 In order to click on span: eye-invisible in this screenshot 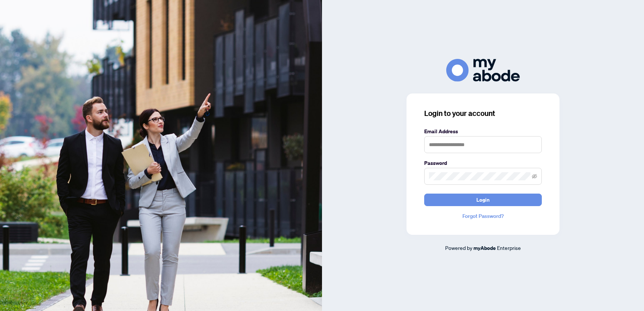, I will do `click(535, 176)`.